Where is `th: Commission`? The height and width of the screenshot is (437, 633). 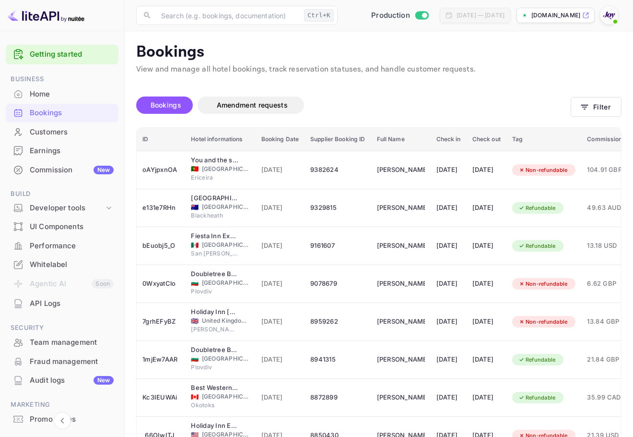
th: Commission is located at coordinates (605, 139).